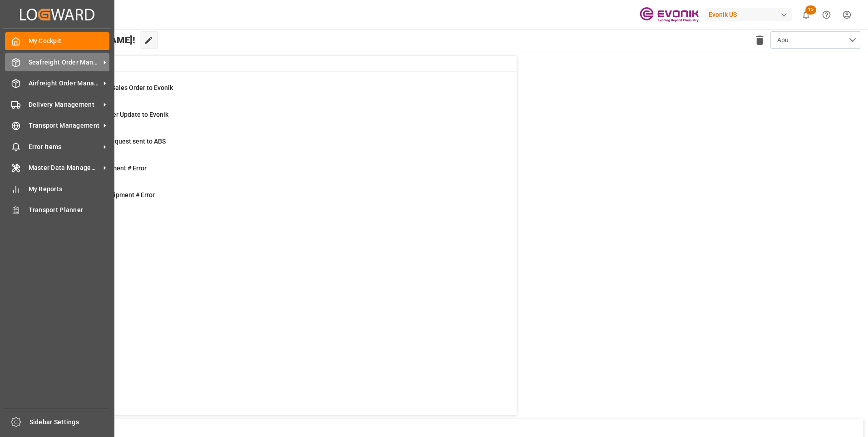 The width and height of the screenshot is (868, 437). I want to click on button: Evonik US, so click(751, 15).